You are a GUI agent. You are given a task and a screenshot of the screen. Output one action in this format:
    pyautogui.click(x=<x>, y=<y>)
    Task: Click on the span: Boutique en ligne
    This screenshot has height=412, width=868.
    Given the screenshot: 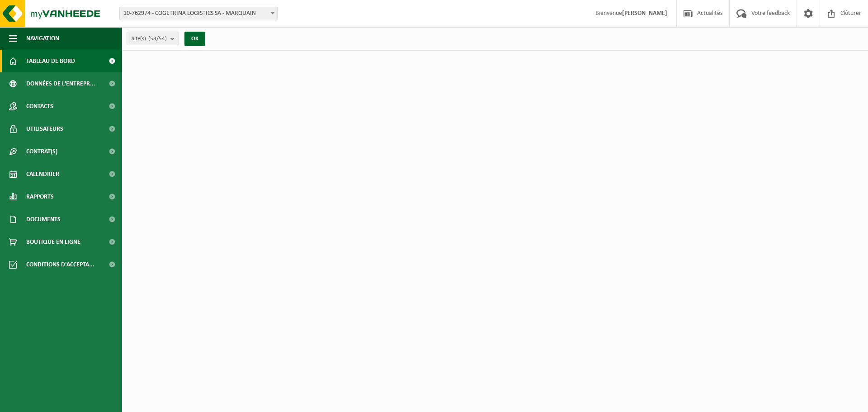 What is the action you would take?
    pyautogui.click(x=53, y=242)
    